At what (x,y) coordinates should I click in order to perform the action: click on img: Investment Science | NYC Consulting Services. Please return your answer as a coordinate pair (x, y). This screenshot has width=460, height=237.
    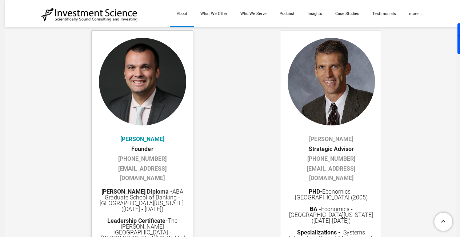
    Looking at the image, I should click on (90, 15).